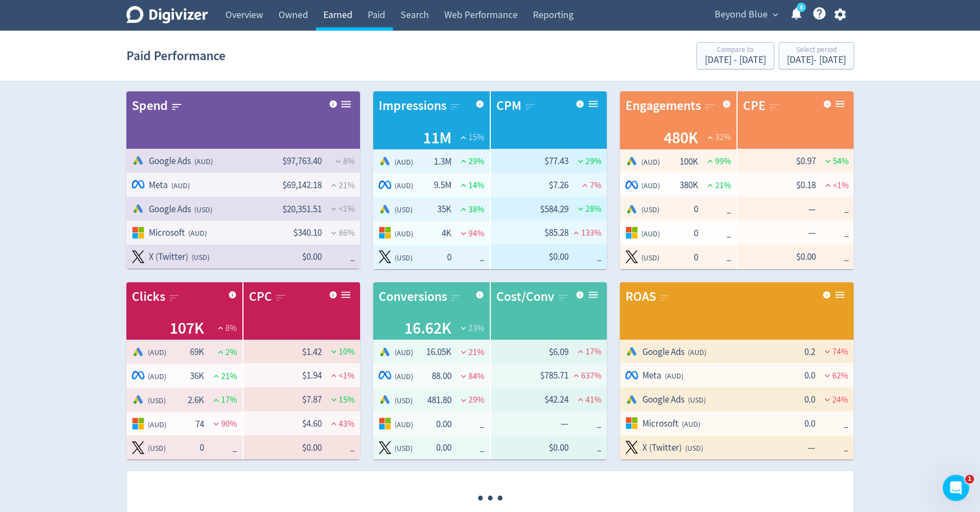 The height and width of the screenshot is (512, 980). Describe the element at coordinates (437, 400) in the screenshot. I see `span: 481.80` at that location.